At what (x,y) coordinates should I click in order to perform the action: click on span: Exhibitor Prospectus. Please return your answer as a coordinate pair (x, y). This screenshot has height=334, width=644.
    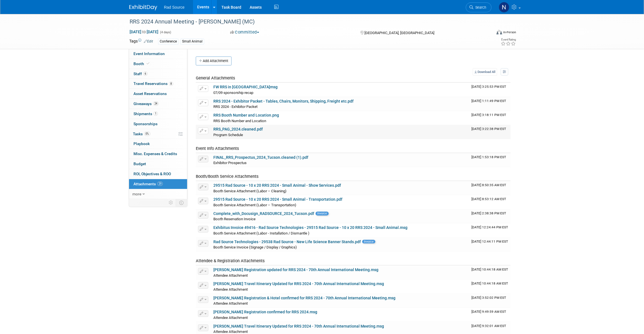
    Looking at the image, I should click on (230, 163).